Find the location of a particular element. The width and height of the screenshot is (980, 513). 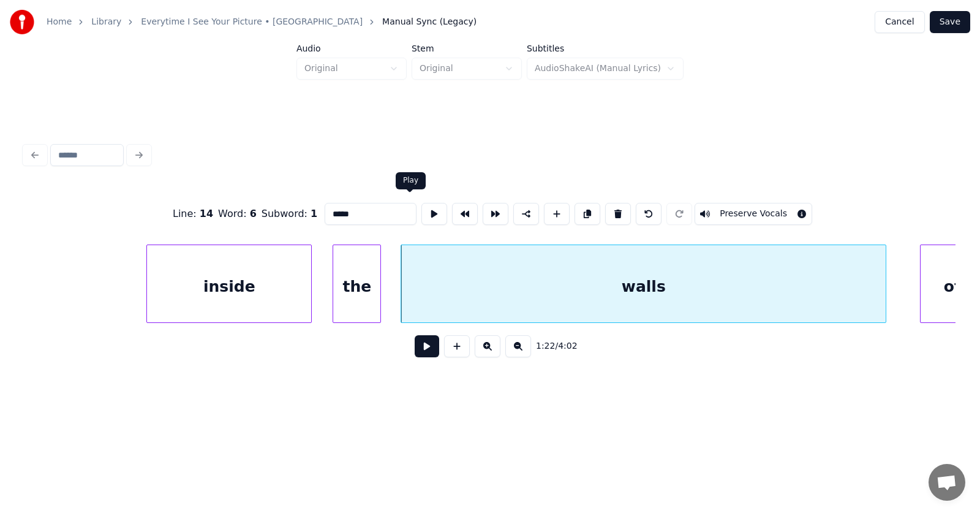

div: Subword : is located at coordinates (289, 214).